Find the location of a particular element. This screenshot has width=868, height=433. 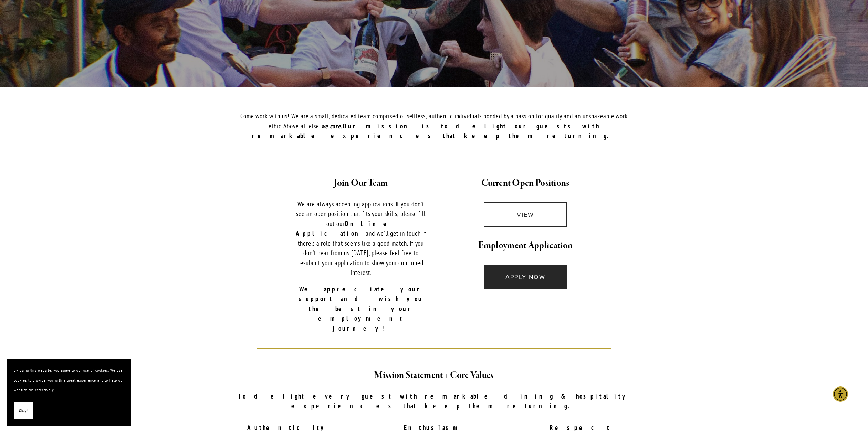

p: We are always accepting applications. If you don't see an open position that fits your skills, pl... is located at coordinates (361, 239).